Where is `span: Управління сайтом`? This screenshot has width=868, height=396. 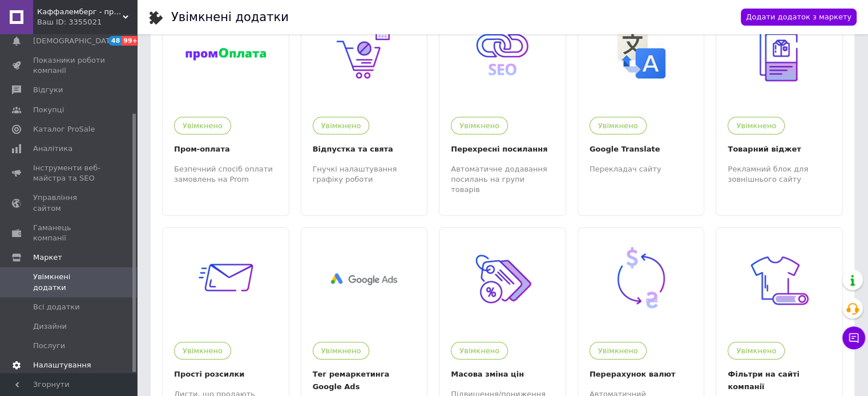 span: Управління сайтом is located at coordinates (69, 203).